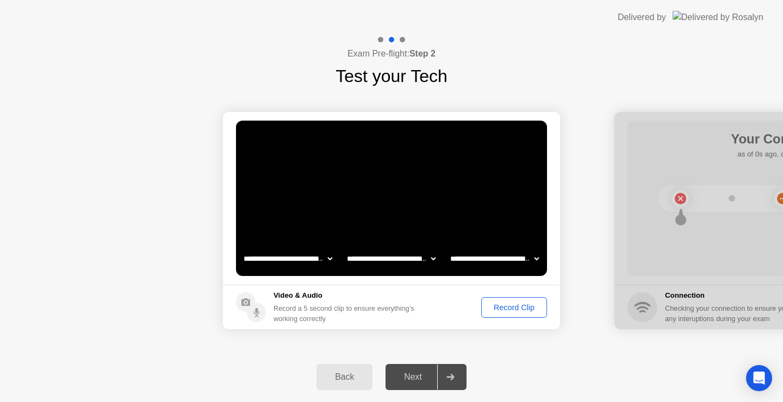 The image size is (783, 402). What do you see at coordinates (346, 314) in the screenshot?
I see `div: Record a 5 second clip to ensure everything’s working correctly` at bounding box center [346, 314].